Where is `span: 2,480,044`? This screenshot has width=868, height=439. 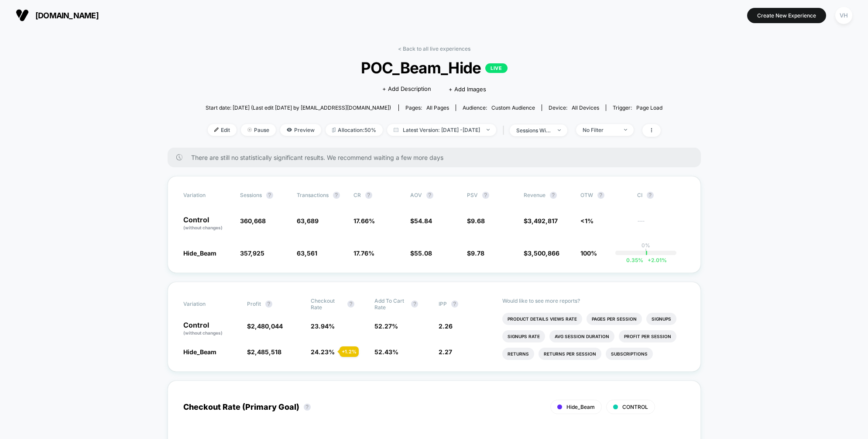 span: 2,480,044 is located at coordinates (267, 326).